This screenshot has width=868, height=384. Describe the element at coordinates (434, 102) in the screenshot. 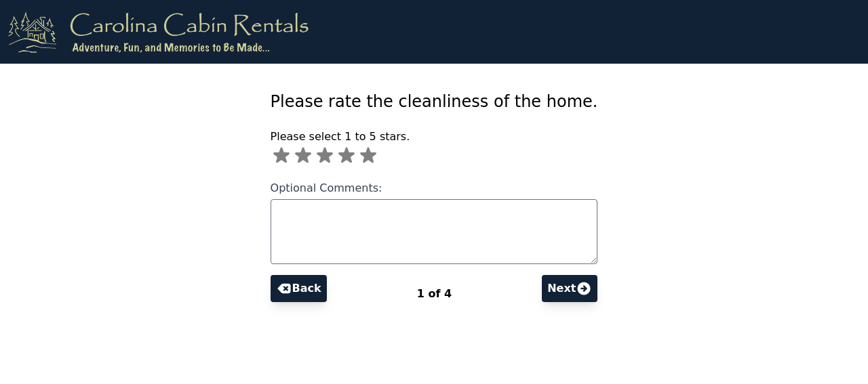

I see `span: Please rate the cleanliness of the home.` at that location.